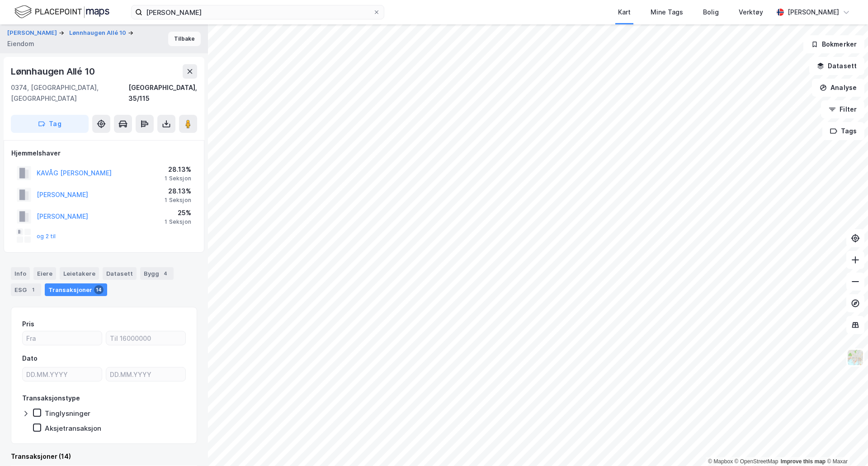  Describe the element at coordinates (33, 289) in the screenshot. I see `div: 1` at that location.